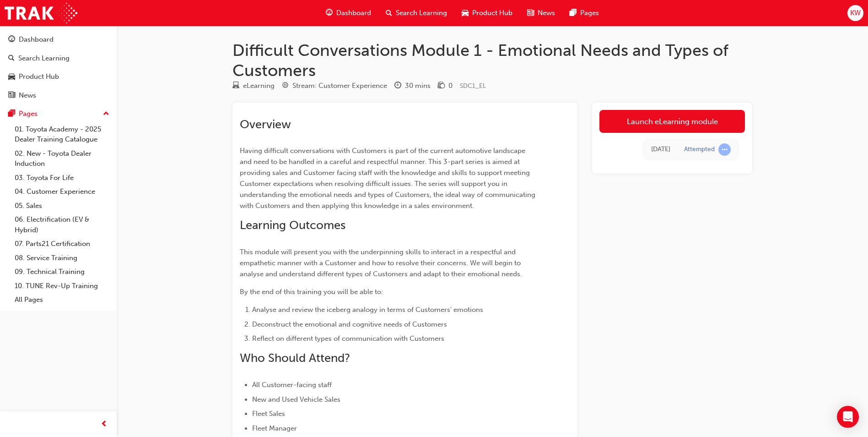 This screenshot has width=868, height=437. I want to click on span: News, so click(547, 13).